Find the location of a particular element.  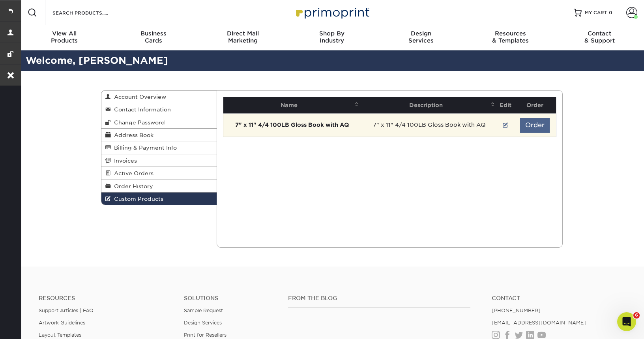

h4: Contact is located at coordinates (558, 298).